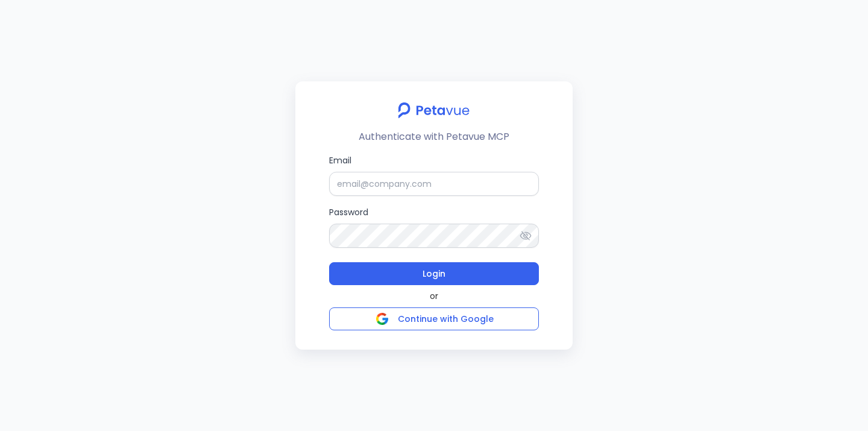 The height and width of the screenshot is (431, 868). I want to click on p: Authenticate with Petavue MCP, so click(434, 137).